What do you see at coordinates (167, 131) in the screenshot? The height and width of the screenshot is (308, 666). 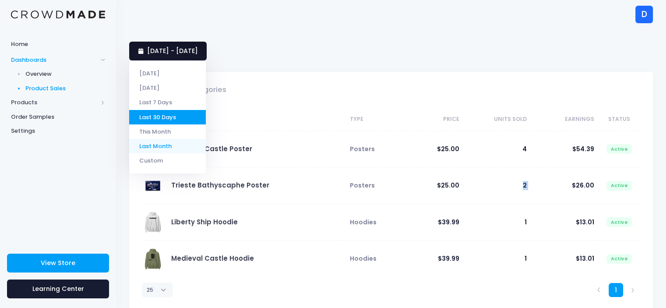 I see `li: This Month` at bounding box center [167, 131].